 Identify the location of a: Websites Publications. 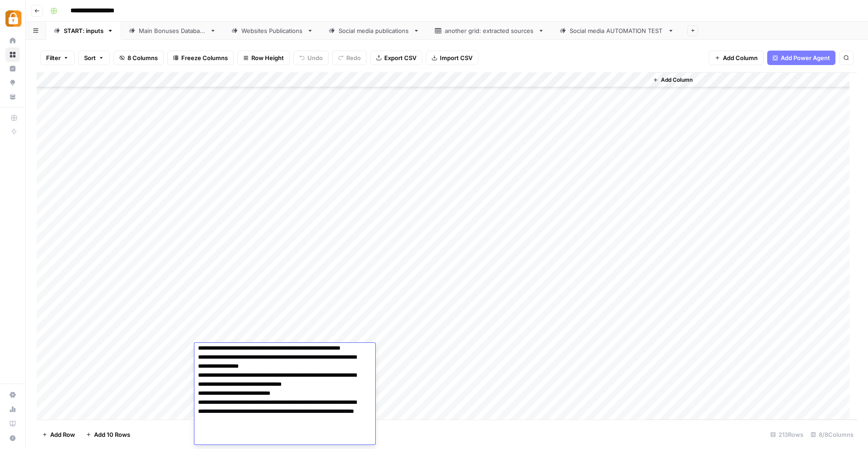
(272, 31).